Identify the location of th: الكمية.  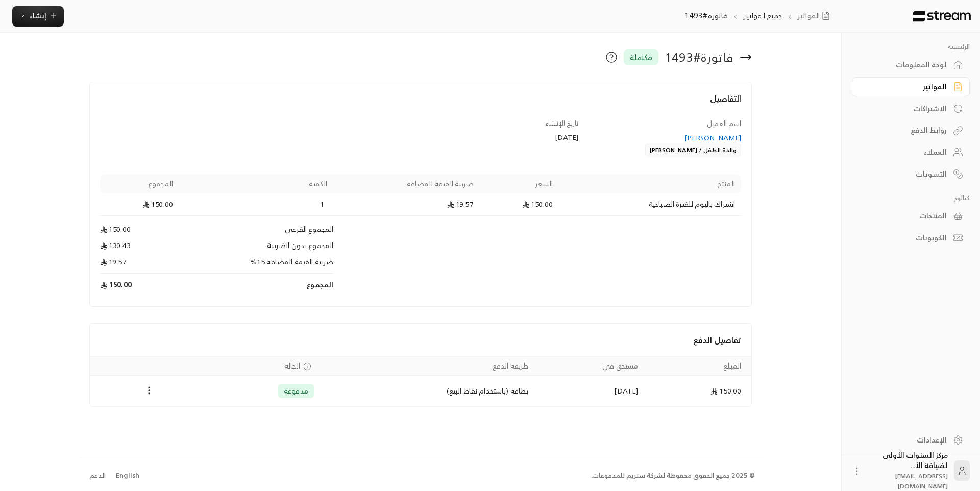
(256, 184).